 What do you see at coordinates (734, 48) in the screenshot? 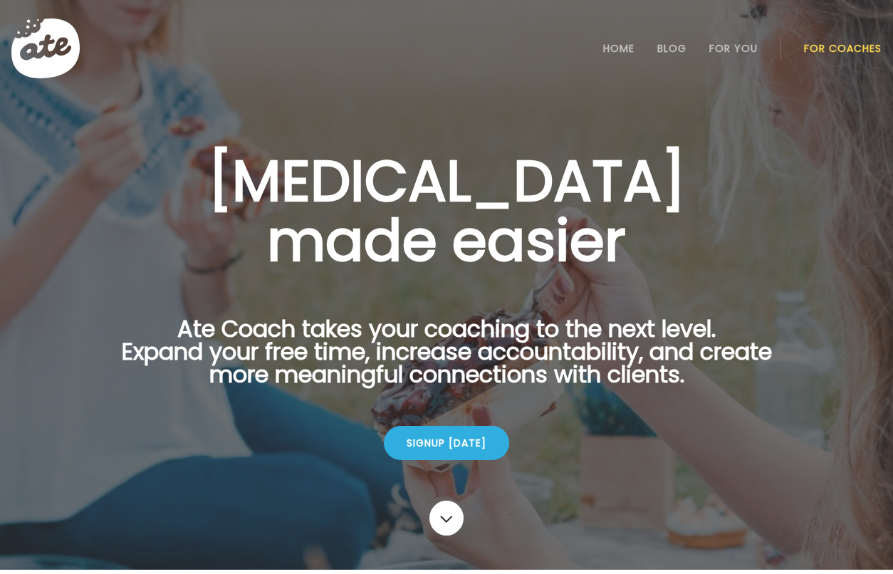
I see `a: For You` at bounding box center [734, 48].